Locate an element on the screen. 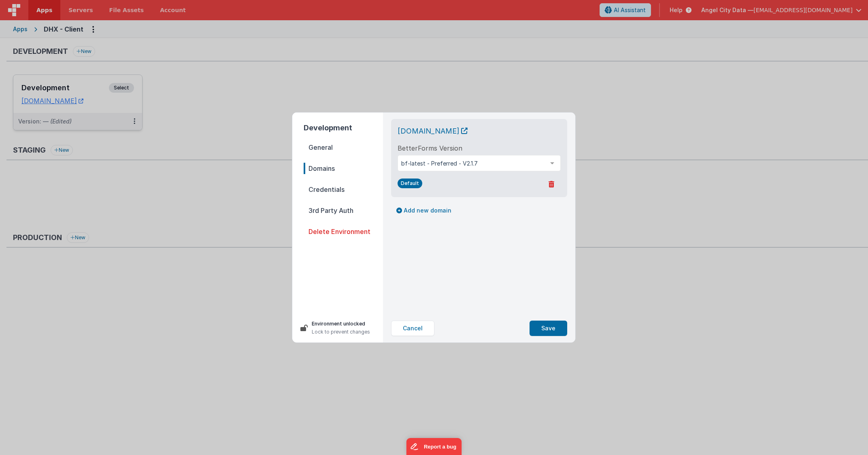 Image resolution: width=868 pixels, height=455 pixels. span: bf-latest - Preferred - V2.1.7 is located at coordinates (472, 164).